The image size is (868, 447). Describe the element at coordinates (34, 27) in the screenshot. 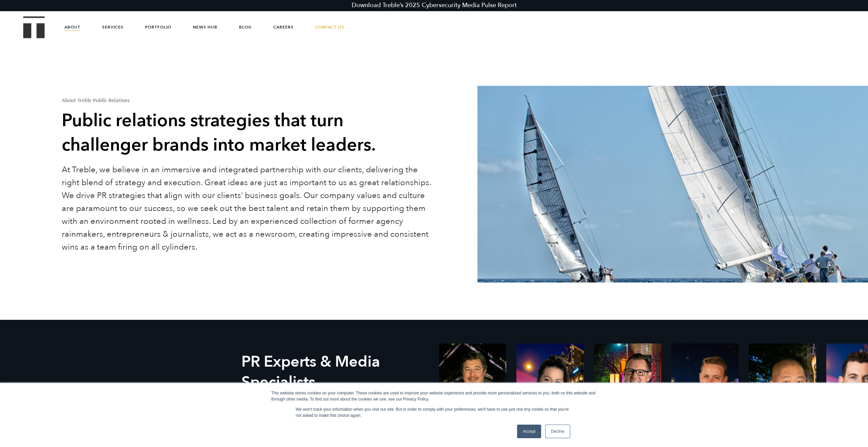

I see `a: Treble Homepage` at that location.